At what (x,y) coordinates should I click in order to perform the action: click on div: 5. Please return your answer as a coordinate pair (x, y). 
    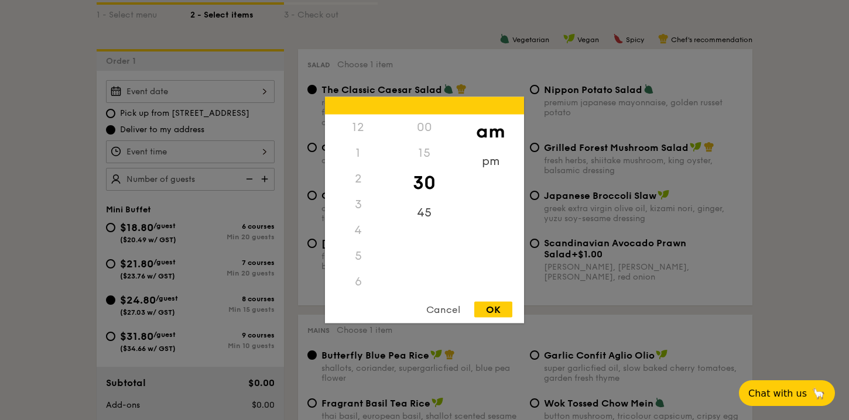
    Looking at the image, I should click on (358, 256).